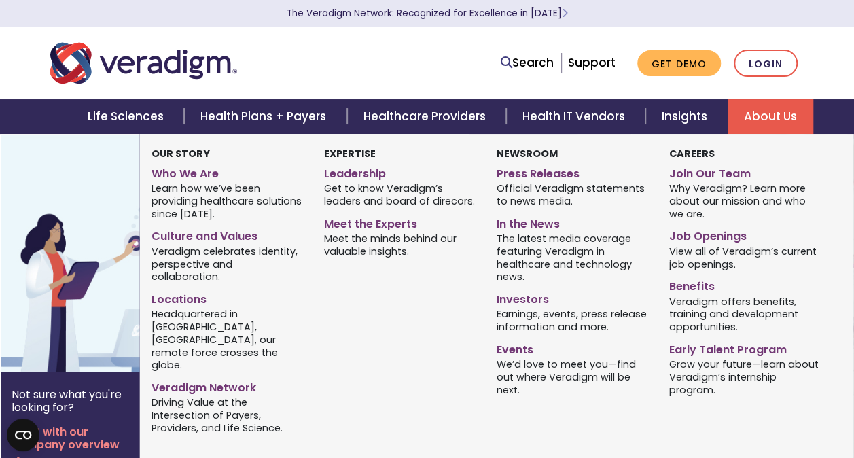 This screenshot has height=458, width=854. I want to click on span: We’d love to meet you—find out where Veradigm will be next., so click(573, 377).